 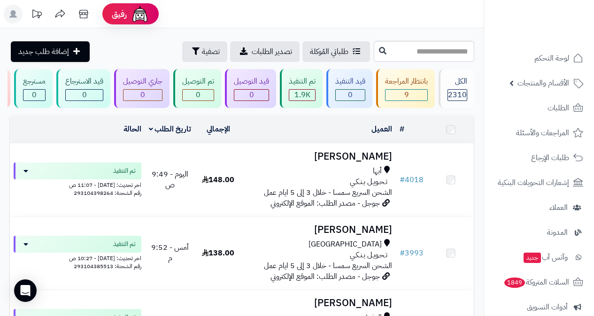 What do you see at coordinates (33, 88) in the screenshot?
I see `a: مسترجع 0` at bounding box center [33, 88].